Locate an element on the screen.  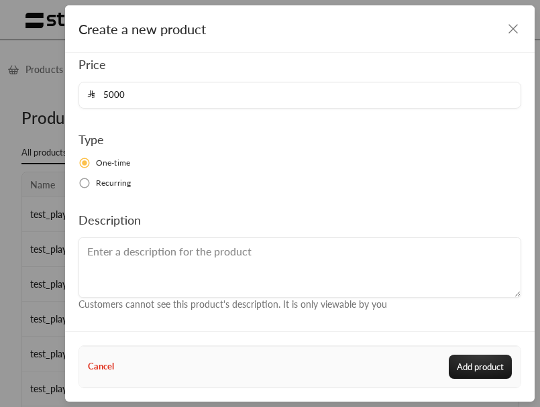
button: Add product is located at coordinates (480, 367).